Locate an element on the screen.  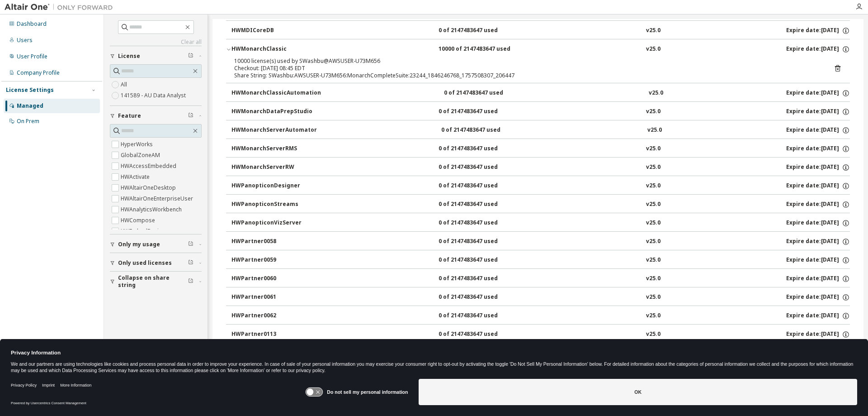
label: HWEmbedBasic is located at coordinates (142, 231).